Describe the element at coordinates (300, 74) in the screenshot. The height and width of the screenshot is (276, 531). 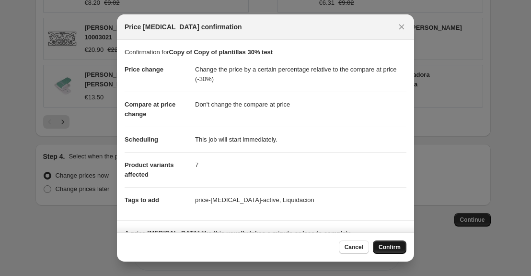
I see `dd: Change the price by a certain percentage relative to the compare at price (-30%)` at that location.